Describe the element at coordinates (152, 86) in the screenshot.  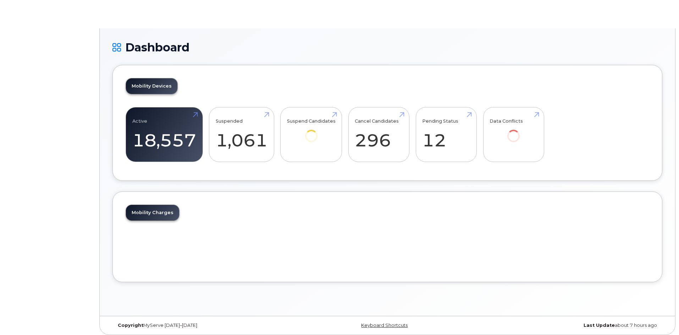
I see `a: Mobility Devices` at that location.